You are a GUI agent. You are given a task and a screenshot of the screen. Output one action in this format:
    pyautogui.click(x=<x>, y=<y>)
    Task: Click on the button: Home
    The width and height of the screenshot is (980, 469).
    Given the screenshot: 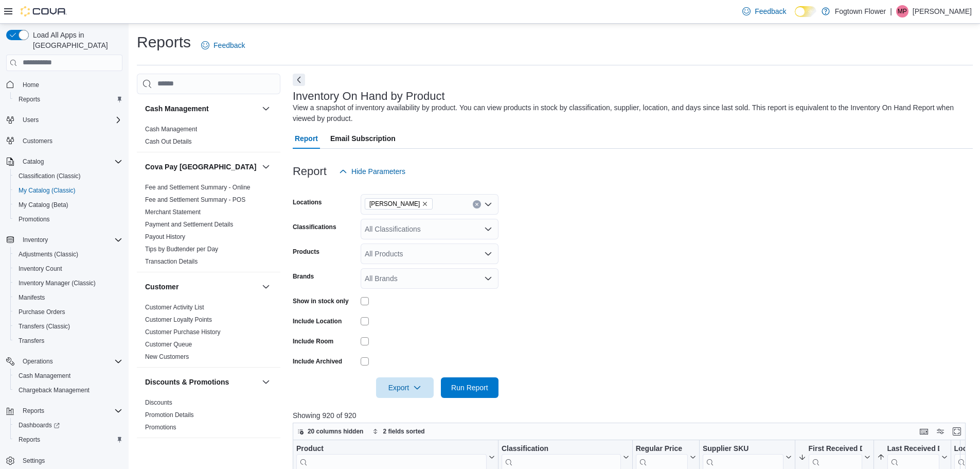 What is the action you would take?
    pyautogui.click(x=64, y=84)
    